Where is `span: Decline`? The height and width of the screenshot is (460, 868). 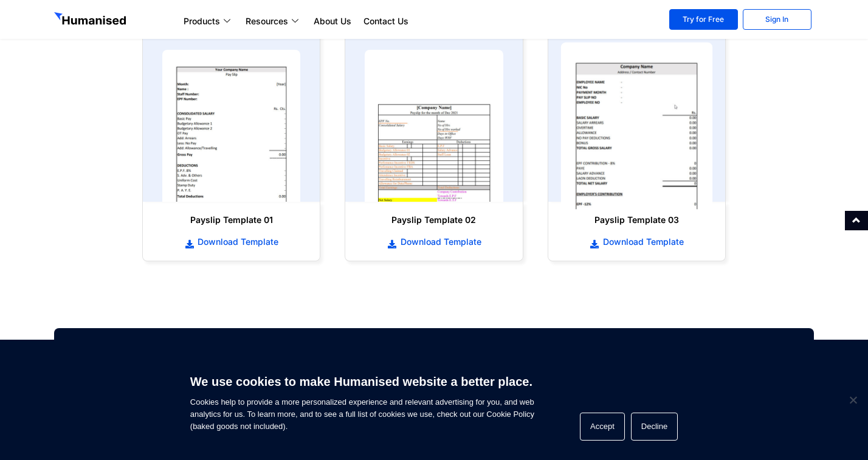
span: Decline is located at coordinates (853, 400).